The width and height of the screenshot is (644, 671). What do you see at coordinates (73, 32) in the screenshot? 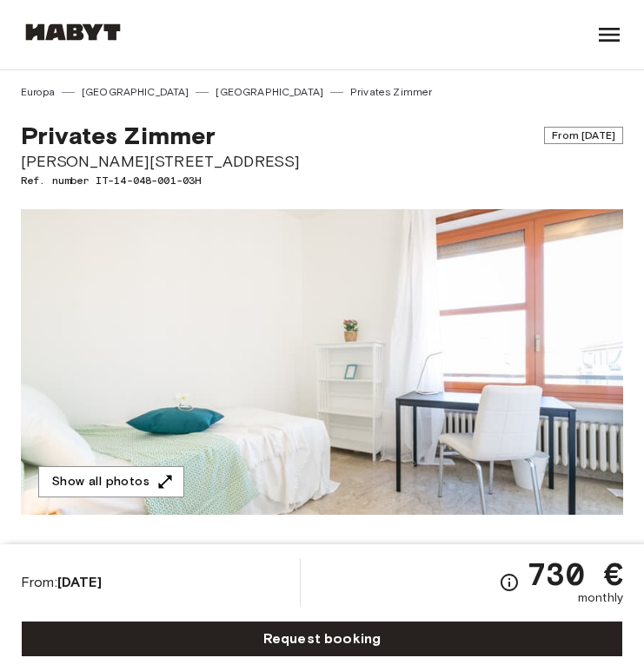
I see `img: Habyt` at bounding box center [73, 32].